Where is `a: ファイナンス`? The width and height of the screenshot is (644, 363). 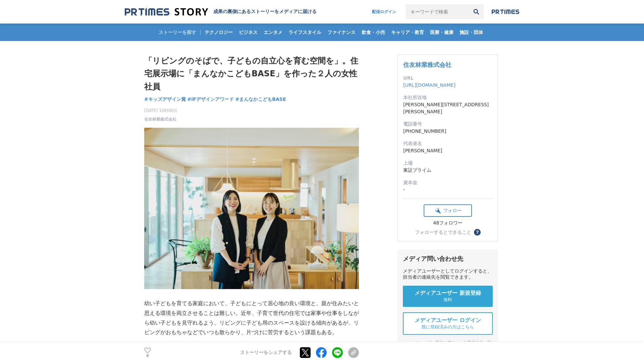
a: ファイナンス is located at coordinates (342, 32).